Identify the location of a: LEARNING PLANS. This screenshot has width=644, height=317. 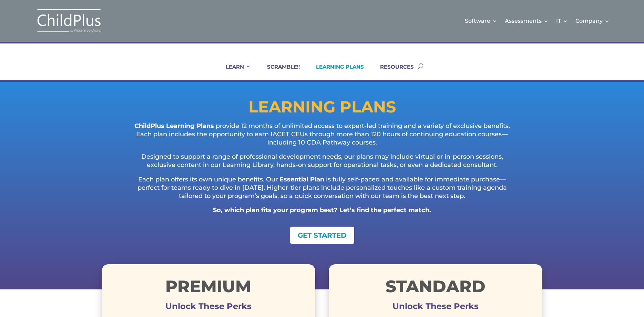
(336, 72).